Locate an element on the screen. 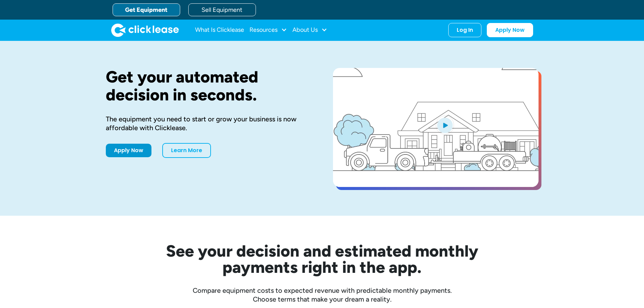  img: Clicklease logo is located at coordinates (145, 30).